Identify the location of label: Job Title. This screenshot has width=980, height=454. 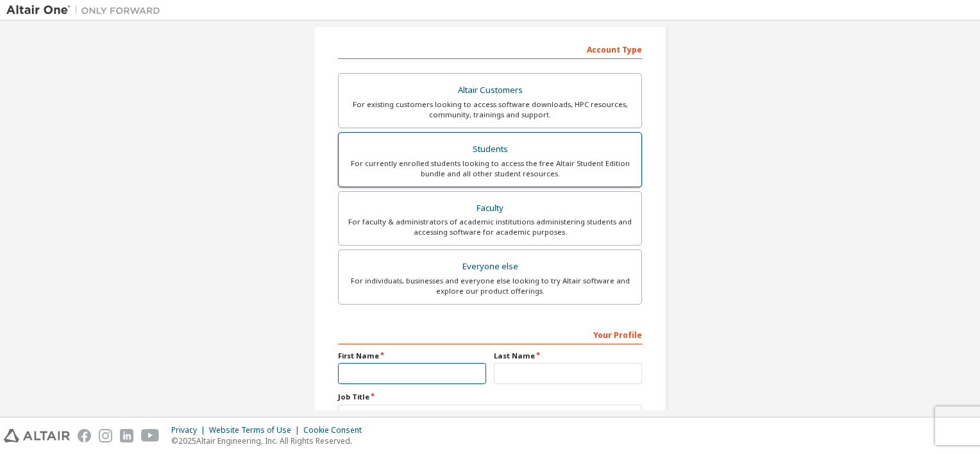
(490, 396).